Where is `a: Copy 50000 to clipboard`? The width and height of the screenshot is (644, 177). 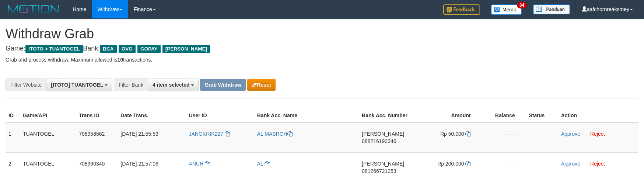
a: Copy 50000 to clipboard is located at coordinates (468, 134).